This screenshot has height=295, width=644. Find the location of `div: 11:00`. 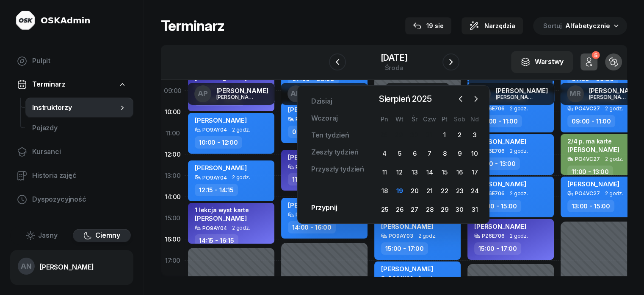

div: 11:00 is located at coordinates (173, 133).